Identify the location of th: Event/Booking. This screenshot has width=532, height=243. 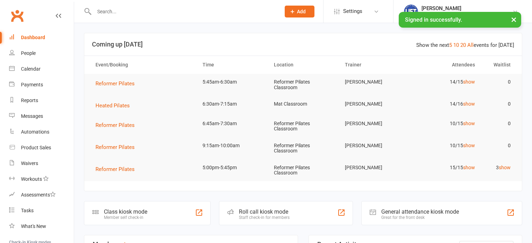
(143, 65).